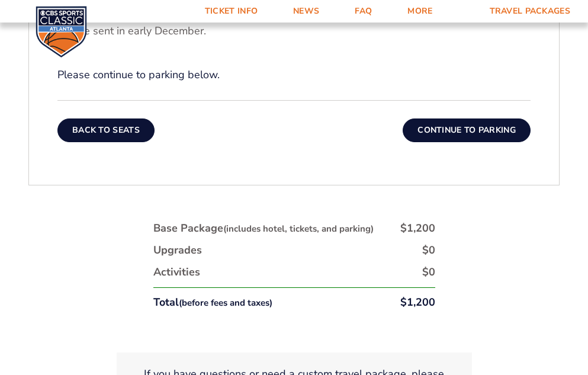 This screenshot has height=375, width=588. What do you see at coordinates (226, 302) in the screenshot?
I see `small: (before fees and taxes)` at bounding box center [226, 302].